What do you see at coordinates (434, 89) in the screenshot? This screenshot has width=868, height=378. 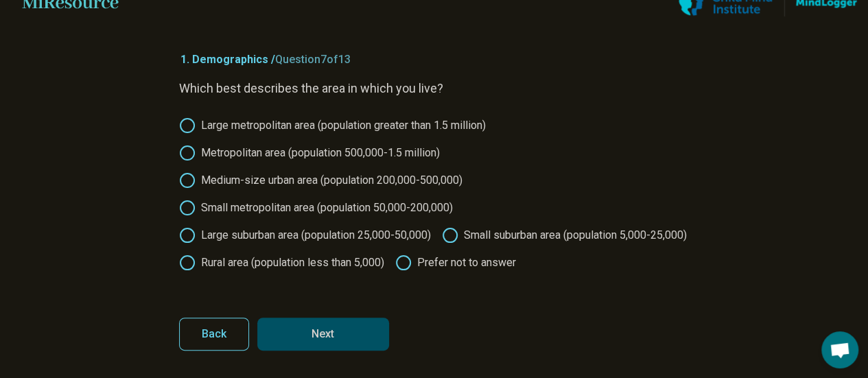 I see `p: Which best describes the area in which you live?` at bounding box center [434, 89].